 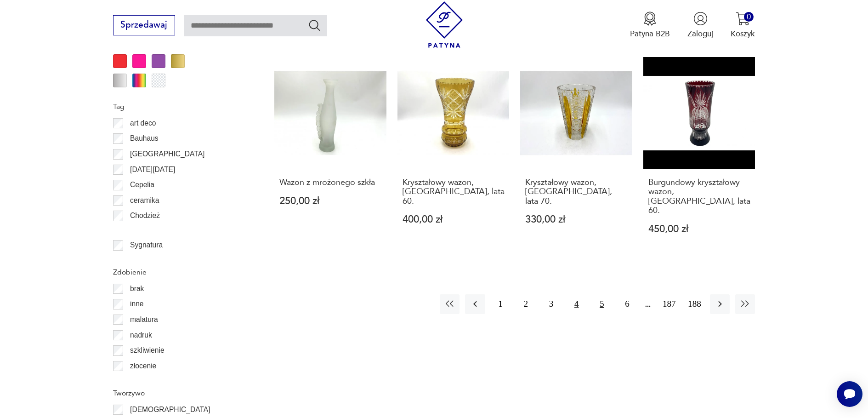 What do you see at coordinates (144, 26) in the screenshot?
I see `button: Sprzedawaj` at bounding box center [144, 26].